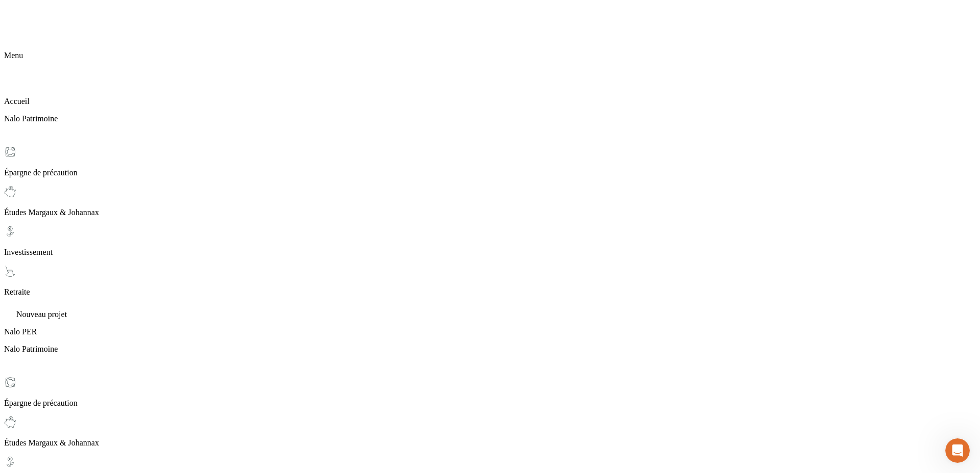 The height and width of the screenshot is (473, 980). Describe the element at coordinates (490, 332) in the screenshot. I see `p: Nalo PER` at that location.